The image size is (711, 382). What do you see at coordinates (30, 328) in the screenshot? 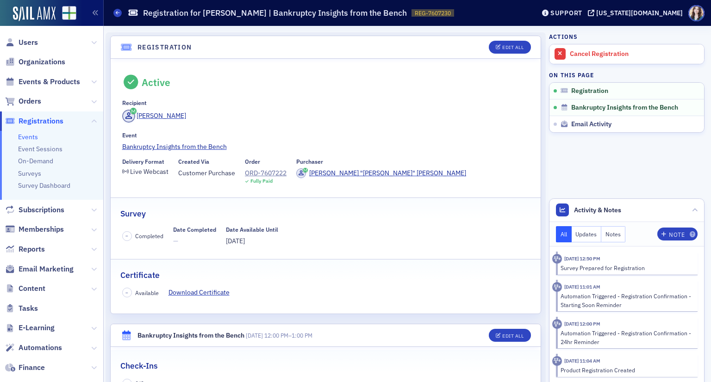
I see `a: E-Learning` at bounding box center [30, 328].